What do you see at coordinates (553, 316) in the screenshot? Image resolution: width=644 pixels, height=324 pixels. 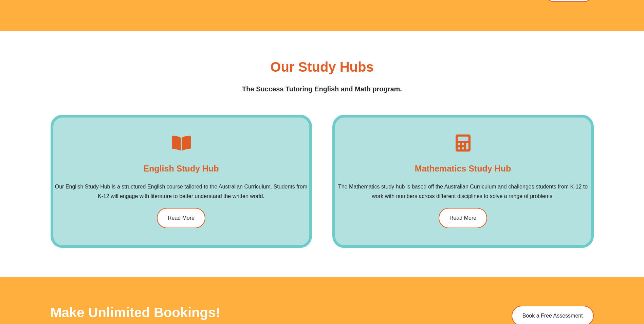 I see `span: Book a Free Assessment` at bounding box center [553, 316].